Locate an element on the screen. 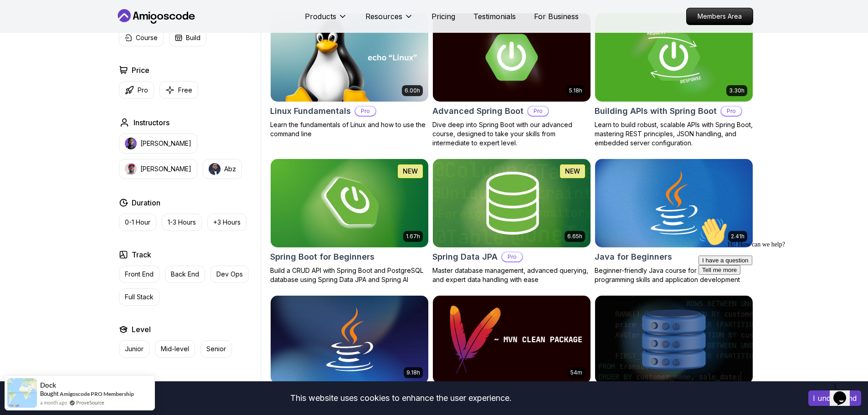 This screenshot has width=868, height=415. p: Back End is located at coordinates (185, 274).